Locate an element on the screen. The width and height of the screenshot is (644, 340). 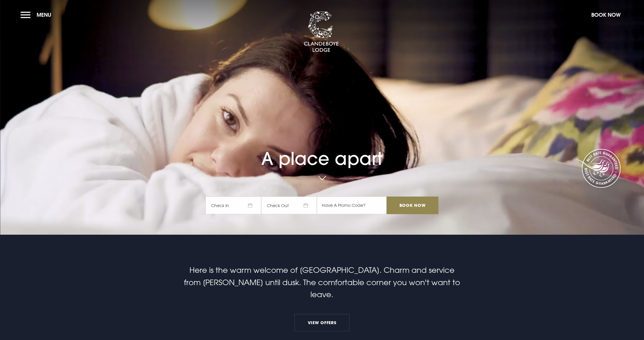
span: Check Out is located at coordinates (289, 205).